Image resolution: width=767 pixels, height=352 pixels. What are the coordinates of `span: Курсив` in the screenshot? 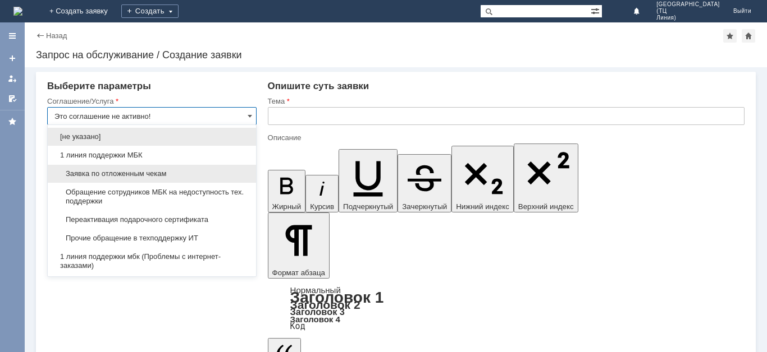 It's located at (322, 206).